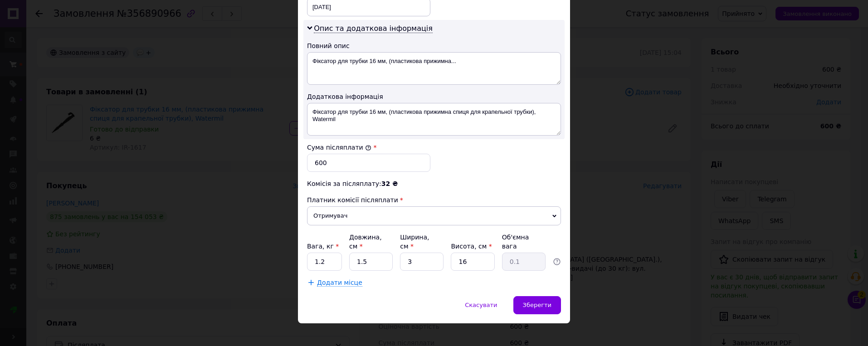 The image size is (868, 346). What do you see at coordinates (389, 184) in the screenshot?
I see `span: 32 ₴` at bounding box center [389, 184].